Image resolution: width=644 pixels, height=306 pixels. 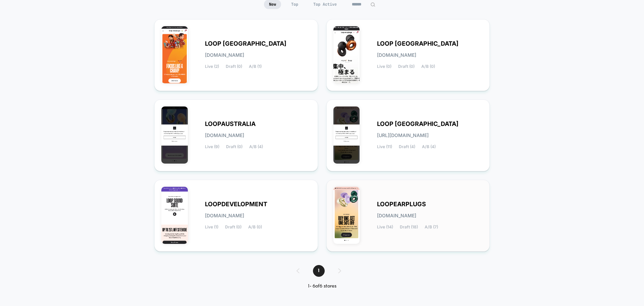 I want to click on span: A/B (7), so click(x=431, y=227).